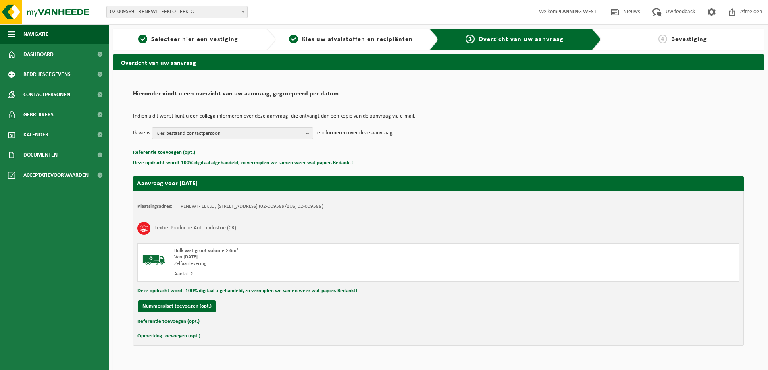 This screenshot has height=370, width=768. What do you see at coordinates (470, 39) in the screenshot?
I see `span: 3` at bounding box center [470, 39].